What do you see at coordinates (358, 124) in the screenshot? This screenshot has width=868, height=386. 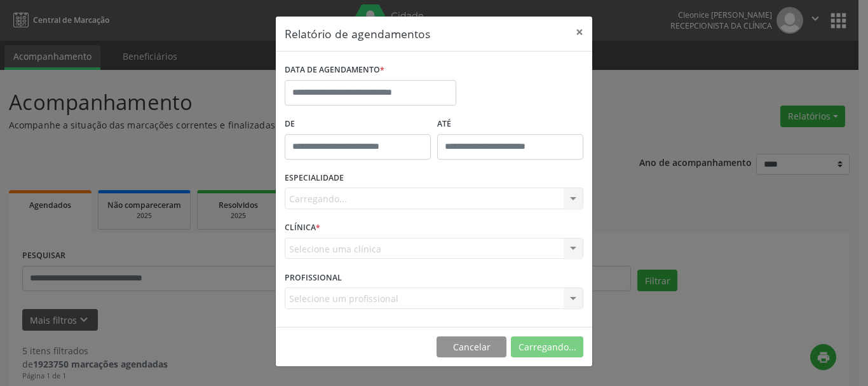 I see `label: De` at bounding box center [358, 124].